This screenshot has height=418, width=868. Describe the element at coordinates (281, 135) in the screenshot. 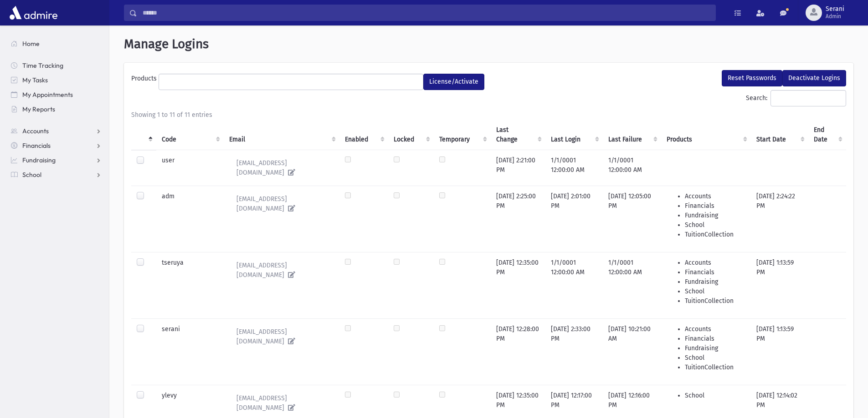

I see `th: Email : activate to sort column ascending` at that location.